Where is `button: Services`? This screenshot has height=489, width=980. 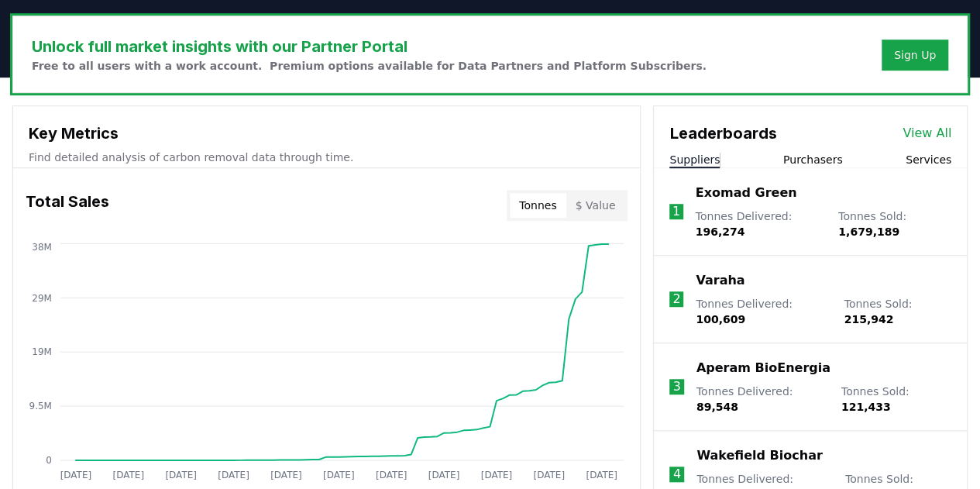 button: Services is located at coordinates (928, 160).